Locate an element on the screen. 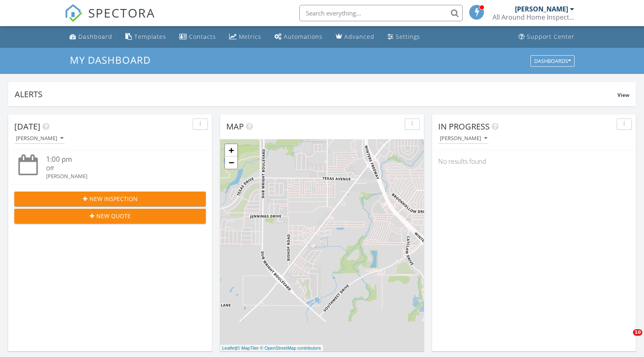 Image resolution: width=644 pixels, height=357 pixels. div: Dashboard is located at coordinates (95, 37).